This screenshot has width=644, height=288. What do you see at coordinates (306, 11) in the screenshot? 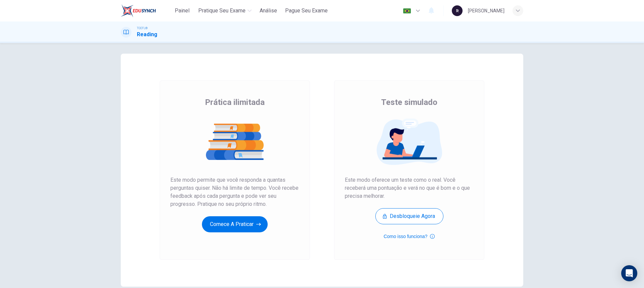
I see `a: Pague Seu Exame` at bounding box center [306, 11].